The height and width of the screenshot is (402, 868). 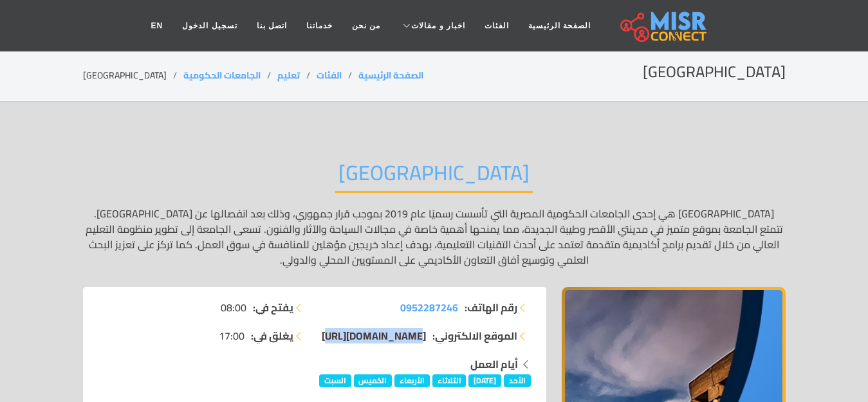 I want to click on span: الأحد, so click(x=518, y=381).